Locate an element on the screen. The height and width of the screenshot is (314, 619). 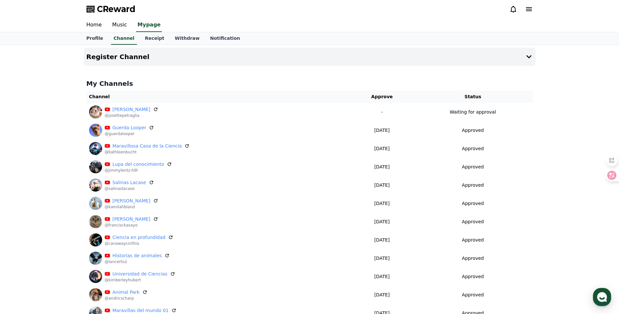
p: @salinaslacase is located at coordinates (129, 189).